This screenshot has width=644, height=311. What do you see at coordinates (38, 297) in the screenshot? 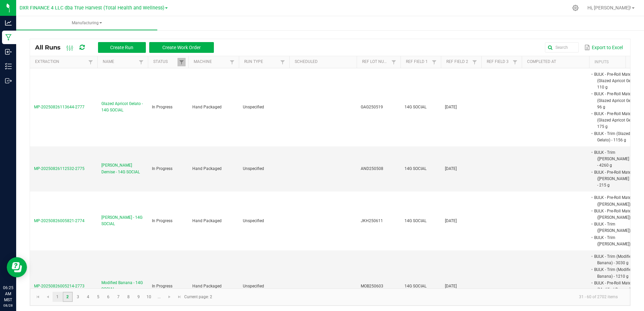
I see `span: Go to the first page` at bounding box center [38, 297].